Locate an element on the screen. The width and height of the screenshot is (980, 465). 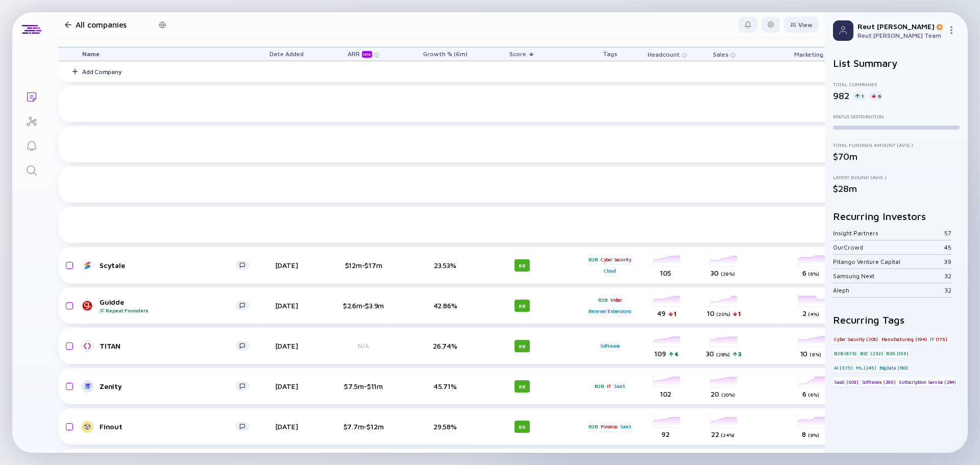
div: TITAN is located at coordinates (167, 345).